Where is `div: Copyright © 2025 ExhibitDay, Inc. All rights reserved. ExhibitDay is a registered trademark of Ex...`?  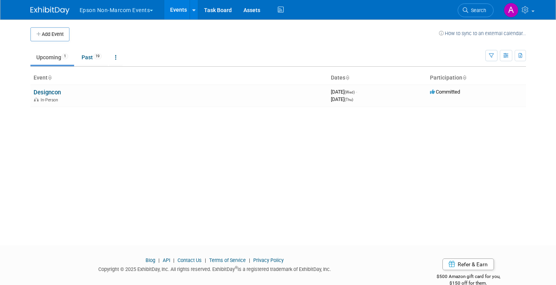
div: Copyright © 2025 ExhibitDay, Inc. All rights reserved. ExhibitDay is a registered trademark of Ex... is located at coordinates (214, 268).